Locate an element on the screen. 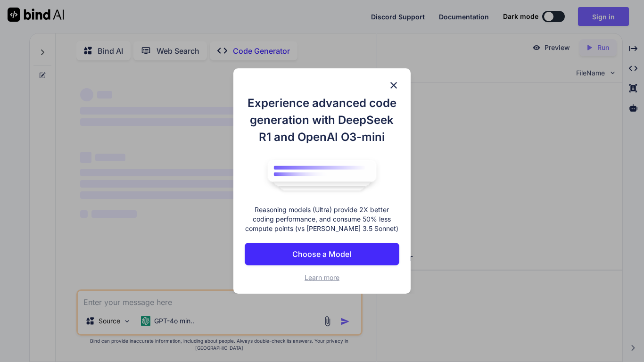  h1: Experience advanced code generation with DeepSeek R1 and OpenAI O3-mini is located at coordinates (322, 120).